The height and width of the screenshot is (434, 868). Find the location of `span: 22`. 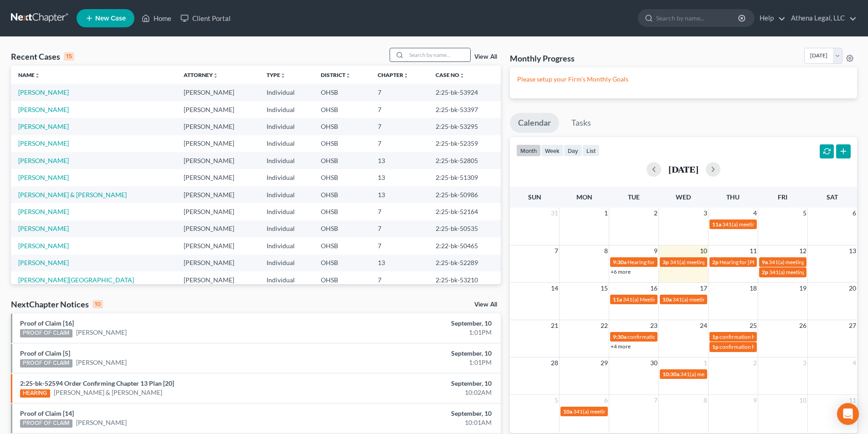

span: 22 is located at coordinates (604, 326).